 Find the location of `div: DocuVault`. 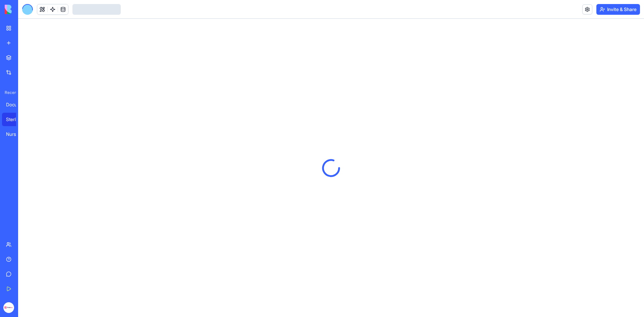

div: DocuVault is located at coordinates (16, 105).